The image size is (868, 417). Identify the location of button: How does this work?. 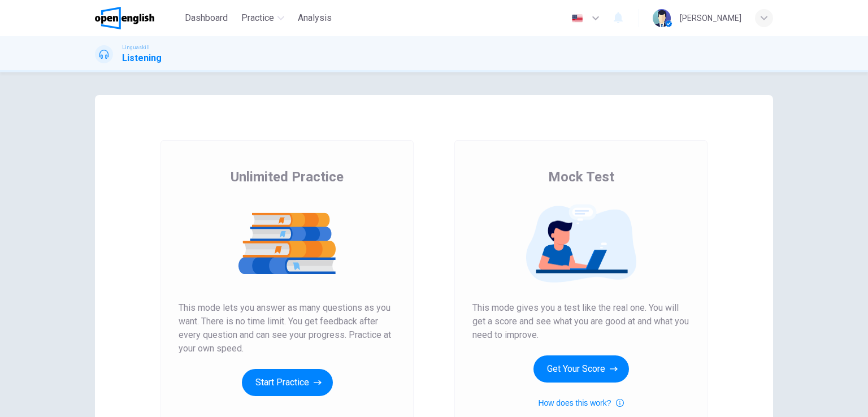
(581, 403).